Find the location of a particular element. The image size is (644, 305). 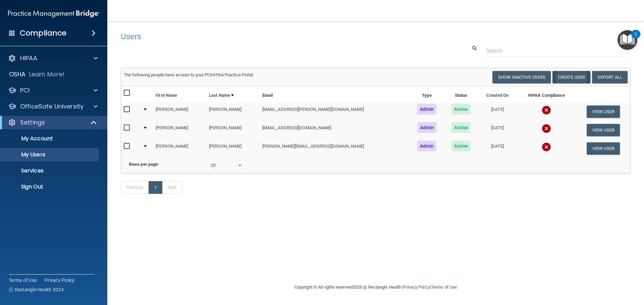

th: Status is located at coordinates (461, 95).